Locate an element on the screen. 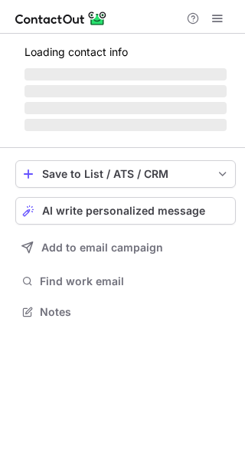  img: ContactOut v5.3.10 is located at coordinates (61, 18).